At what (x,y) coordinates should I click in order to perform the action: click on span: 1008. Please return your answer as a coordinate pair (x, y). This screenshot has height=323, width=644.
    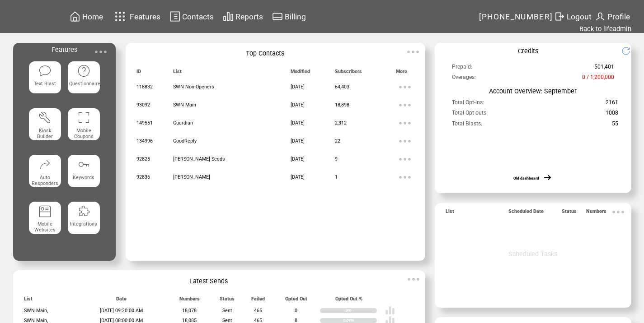
    Looking at the image, I should click on (612, 115).